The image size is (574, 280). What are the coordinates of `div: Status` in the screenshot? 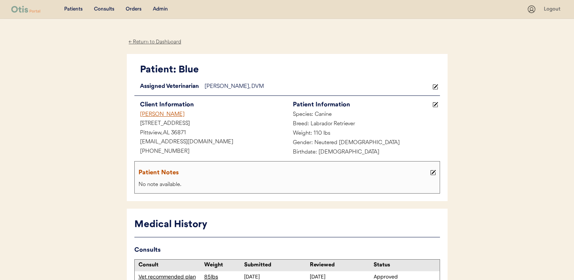 It's located at (404, 265).